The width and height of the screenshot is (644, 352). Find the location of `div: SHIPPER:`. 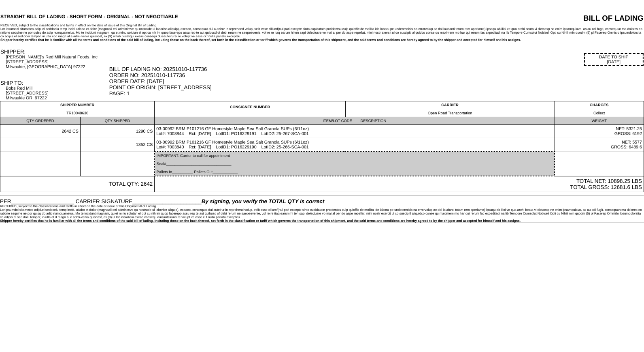

div: SHIPPER: is located at coordinates (55, 52).